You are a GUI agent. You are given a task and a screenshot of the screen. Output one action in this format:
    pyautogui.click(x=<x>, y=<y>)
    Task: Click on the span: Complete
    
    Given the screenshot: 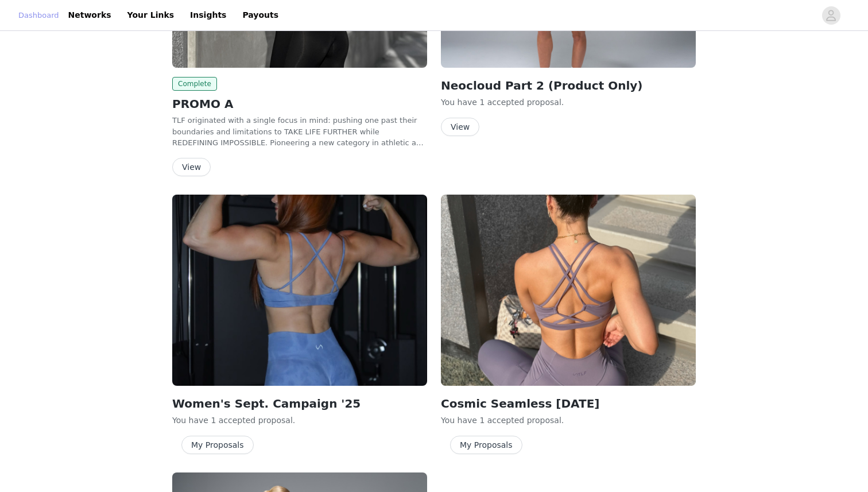 What is the action you would take?
    pyautogui.click(x=195, y=84)
    